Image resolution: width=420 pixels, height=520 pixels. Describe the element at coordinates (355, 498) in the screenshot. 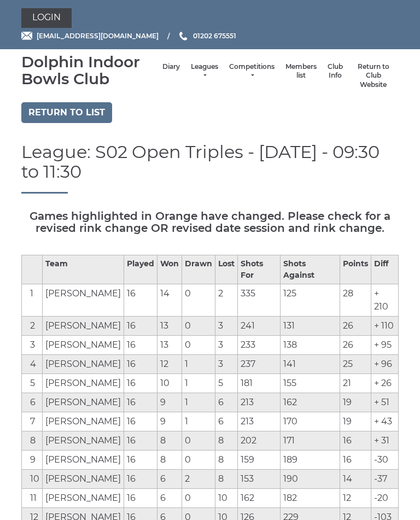

I see `td: 12` at that location.